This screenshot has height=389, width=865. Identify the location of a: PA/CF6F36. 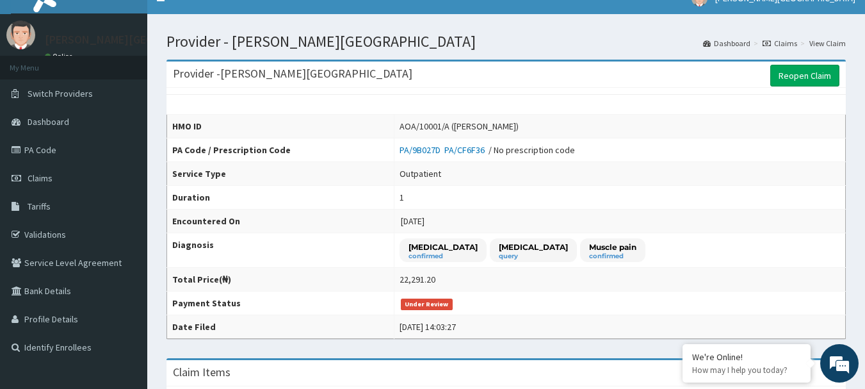
(466, 150).